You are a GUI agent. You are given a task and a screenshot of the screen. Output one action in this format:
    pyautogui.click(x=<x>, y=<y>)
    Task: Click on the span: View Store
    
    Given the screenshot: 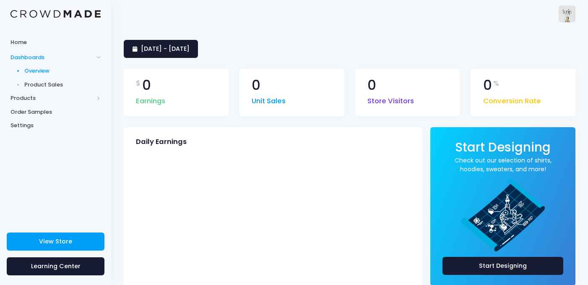 What is the action you would take?
    pyautogui.click(x=55, y=241)
    